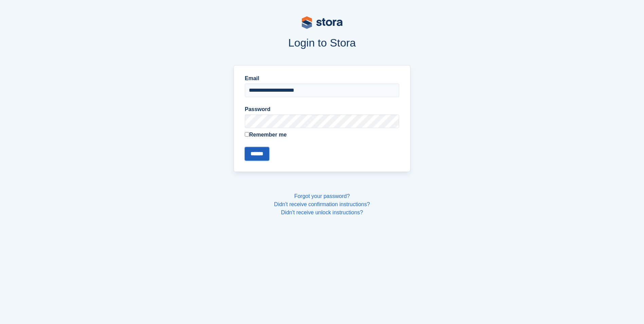  I want to click on h1: Login to Stora, so click(322, 43).